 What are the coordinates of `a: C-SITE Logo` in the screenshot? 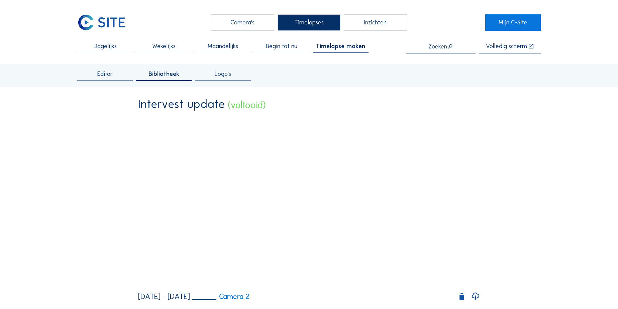 It's located at (105, 22).